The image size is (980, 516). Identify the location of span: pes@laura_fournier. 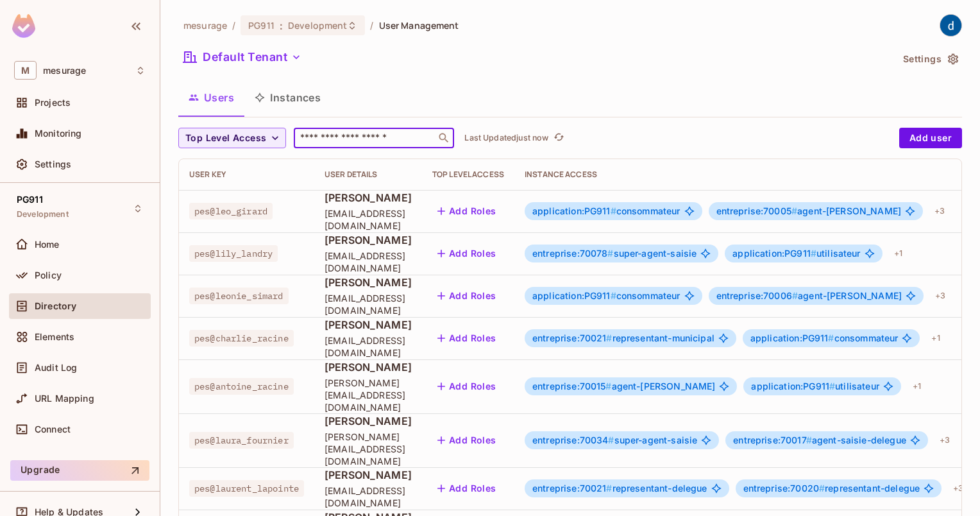
(241, 440).